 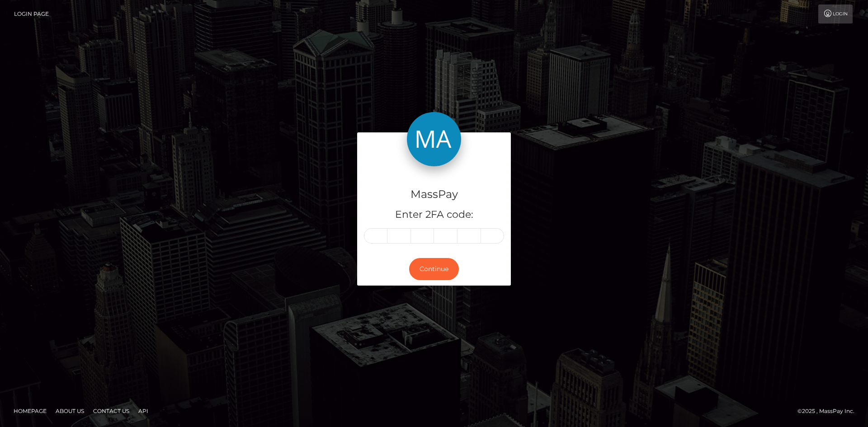 I want to click on a: Login, so click(x=836, y=14).